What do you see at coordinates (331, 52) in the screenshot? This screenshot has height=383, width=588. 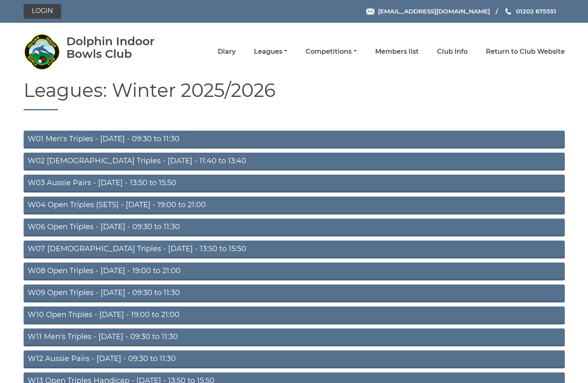 I see `a: Competitions` at bounding box center [331, 52].